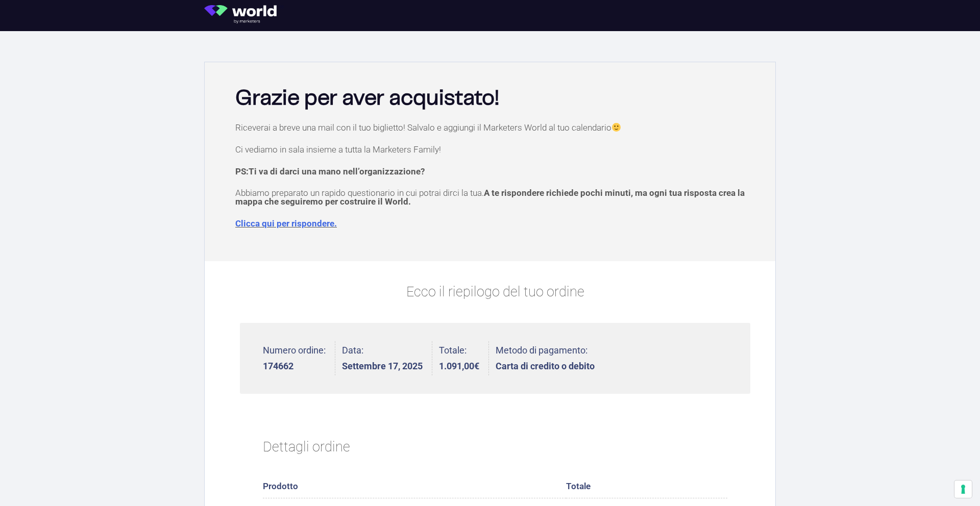  I want to click on strong: 174662, so click(294, 366).